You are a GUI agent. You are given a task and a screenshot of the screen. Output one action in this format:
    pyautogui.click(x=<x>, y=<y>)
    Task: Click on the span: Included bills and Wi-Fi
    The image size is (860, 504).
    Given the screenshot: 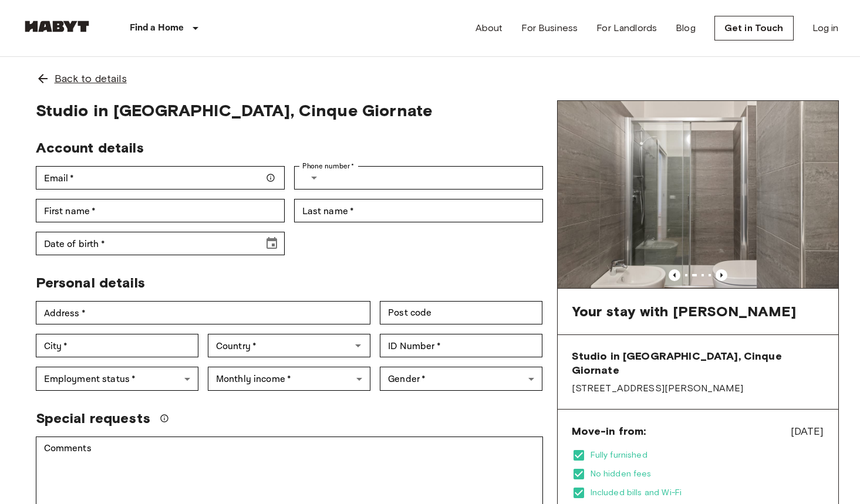 What is the action you would take?
    pyautogui.click(x=707, y=493)
    